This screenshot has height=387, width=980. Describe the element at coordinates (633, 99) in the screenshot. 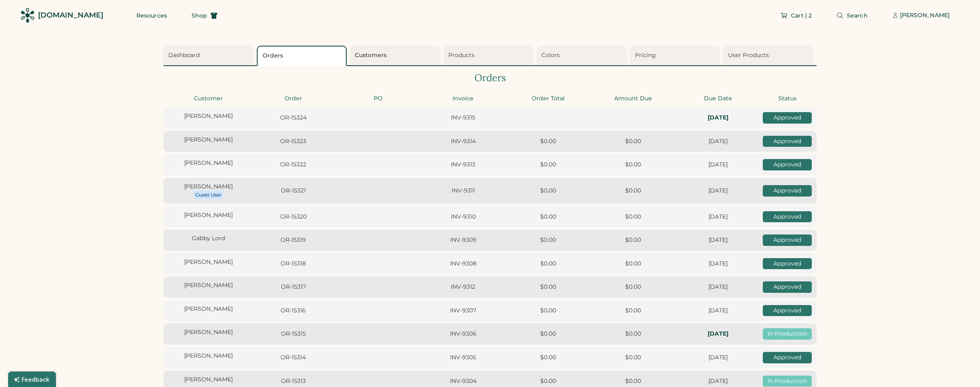

I see `div: Amount Due` at that location.